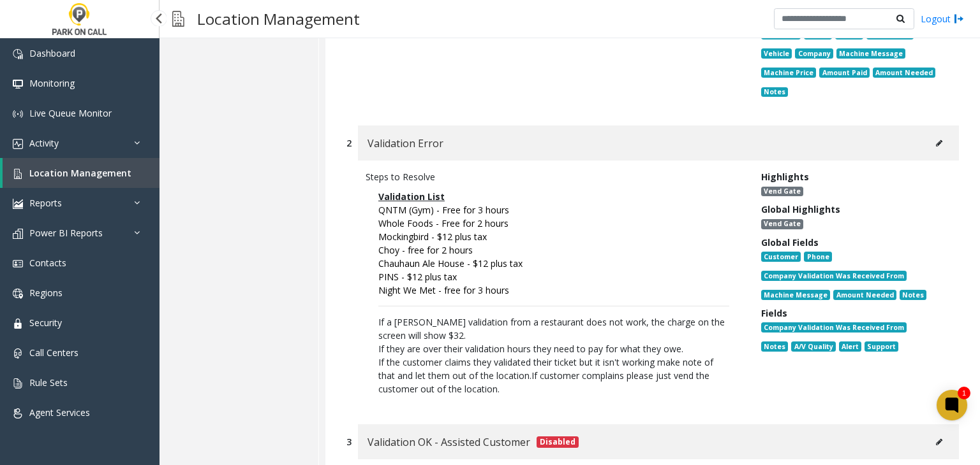  Describe the element at coordinates (817, 257) in the screenshot. I see `span: Phone` at that location.